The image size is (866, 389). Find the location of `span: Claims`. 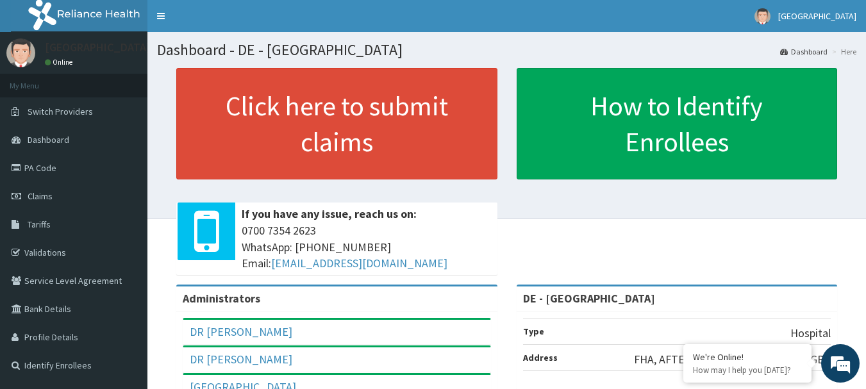

span: Claims is located at coordinates (40, 196).